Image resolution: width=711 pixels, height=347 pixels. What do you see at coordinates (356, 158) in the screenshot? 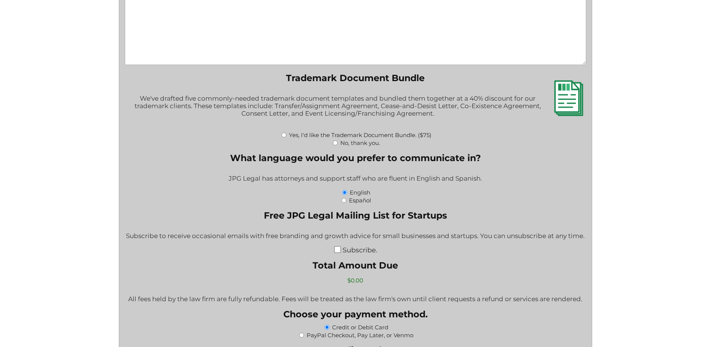
I see `legend: What language would you prefer to communicate in?` at bounding box center [356, 158].